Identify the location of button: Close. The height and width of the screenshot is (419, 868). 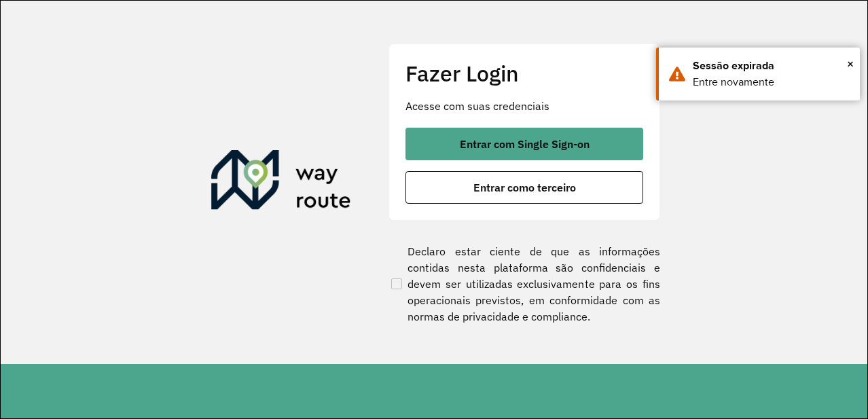
(851, 64).